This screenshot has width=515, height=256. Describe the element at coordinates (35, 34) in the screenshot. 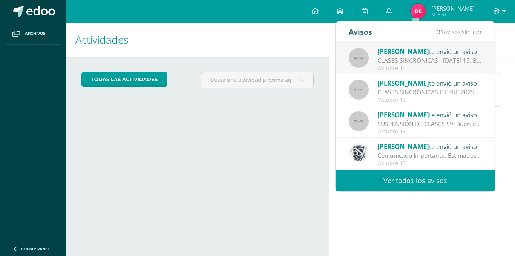

I see `span: Archivos` at that location.